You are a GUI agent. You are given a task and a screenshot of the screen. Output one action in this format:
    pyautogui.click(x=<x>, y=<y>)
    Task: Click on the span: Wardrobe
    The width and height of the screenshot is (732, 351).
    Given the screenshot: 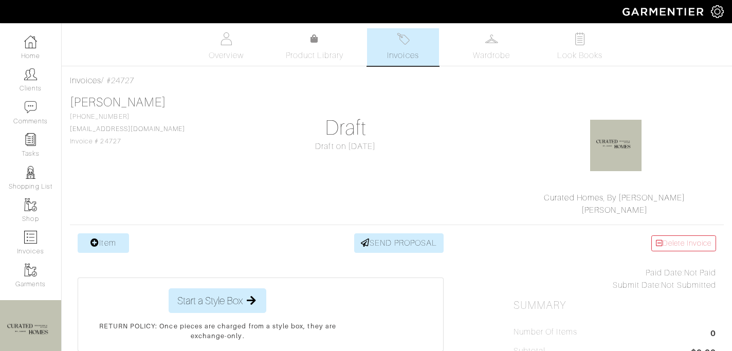 What is the action you would take?
    pyautogui.click(x=491, y=55)
    